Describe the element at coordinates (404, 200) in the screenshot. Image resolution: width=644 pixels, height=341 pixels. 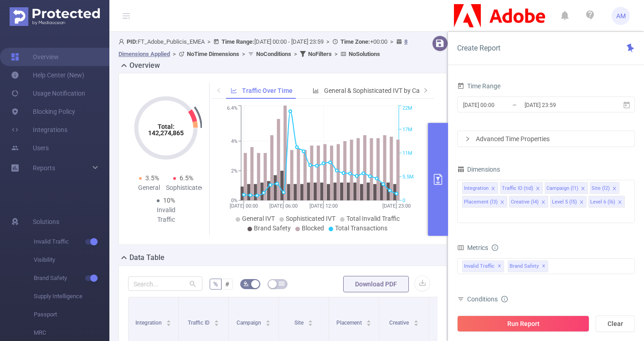
I see `tspan: 0` at that location.